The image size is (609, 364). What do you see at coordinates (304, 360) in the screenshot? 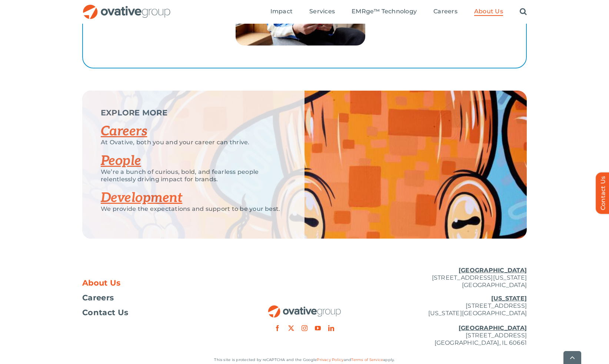
I see `p: This site is protected by reCAPTCHA and the Google and apply.` at bounding box center [304, 360].